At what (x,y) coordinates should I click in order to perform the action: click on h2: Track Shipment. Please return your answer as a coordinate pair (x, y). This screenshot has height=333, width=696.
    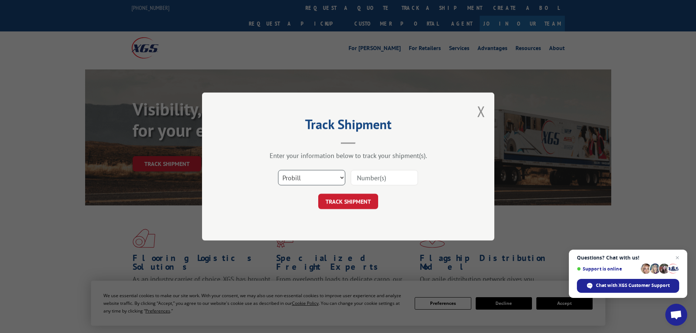
    Looking at the image, I should click on (348, 126).